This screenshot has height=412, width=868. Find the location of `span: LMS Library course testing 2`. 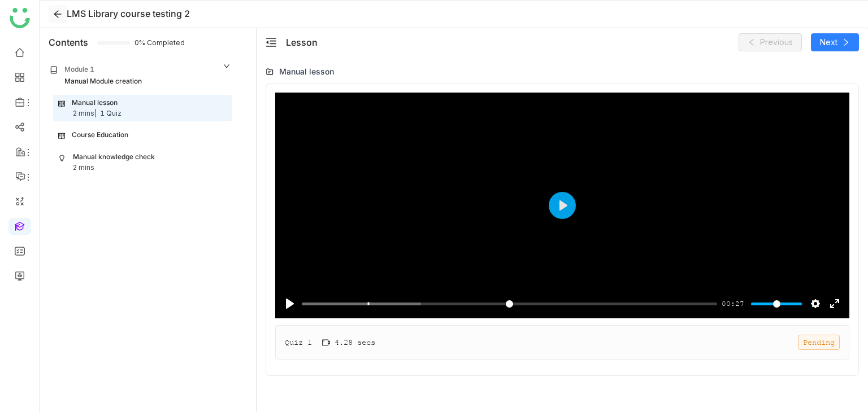

span: LMS Library course testing 2 is located at coordinates (129, 13).